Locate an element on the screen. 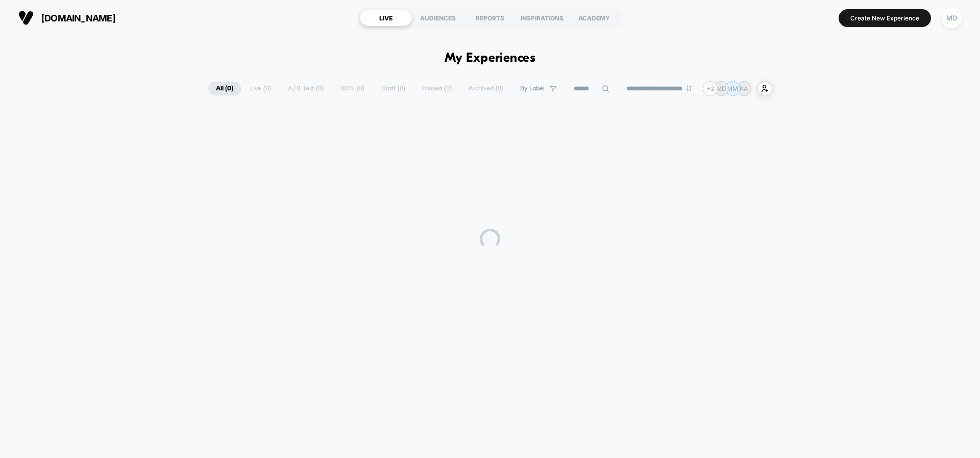  div: LIVE is located at coordinates (386, 18).